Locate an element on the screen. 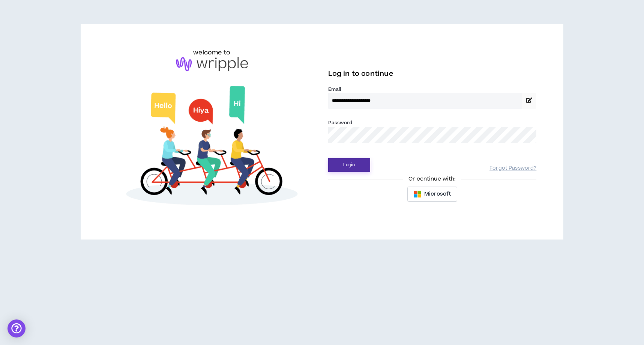 The height and width of the screenshot is (345, 644). span: Microsoft is located at coordinates (437, 194).